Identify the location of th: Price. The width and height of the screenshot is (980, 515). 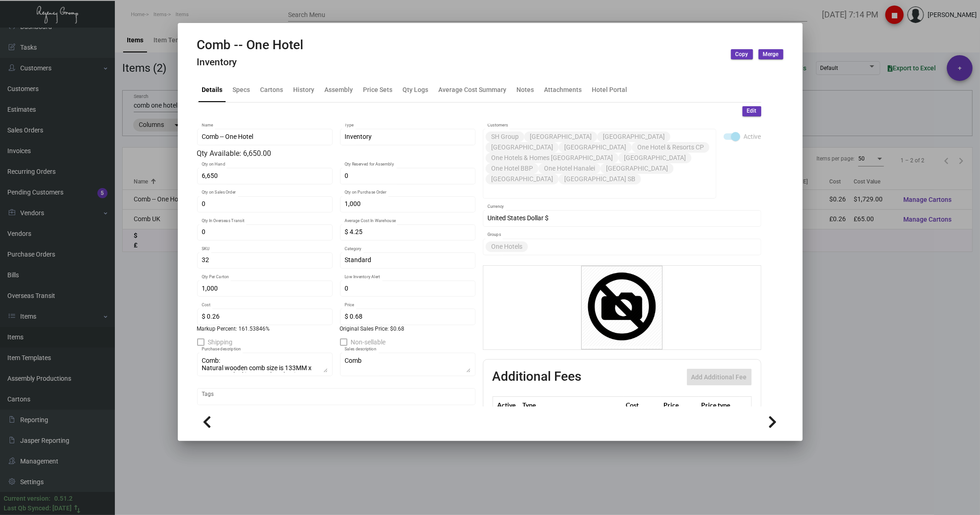
(680, 404).